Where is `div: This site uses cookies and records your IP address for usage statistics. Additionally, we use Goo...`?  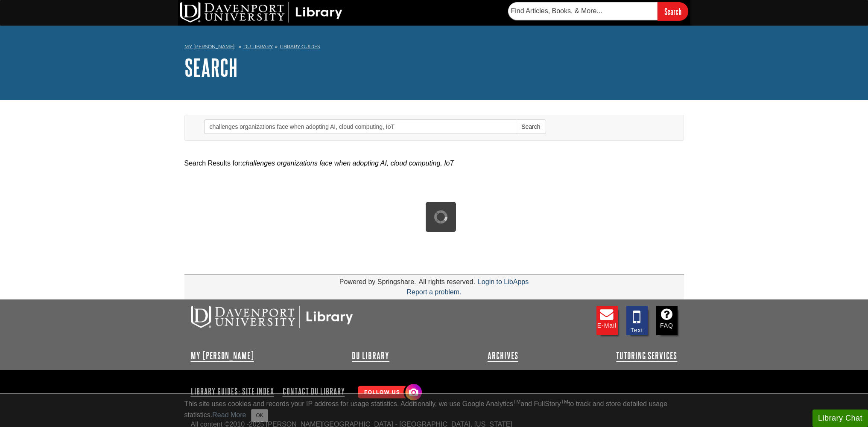
div: This site uses cookies and records your IP address for usage statistics. Additionally, we use Goo... is located at coordinates (434, 410).